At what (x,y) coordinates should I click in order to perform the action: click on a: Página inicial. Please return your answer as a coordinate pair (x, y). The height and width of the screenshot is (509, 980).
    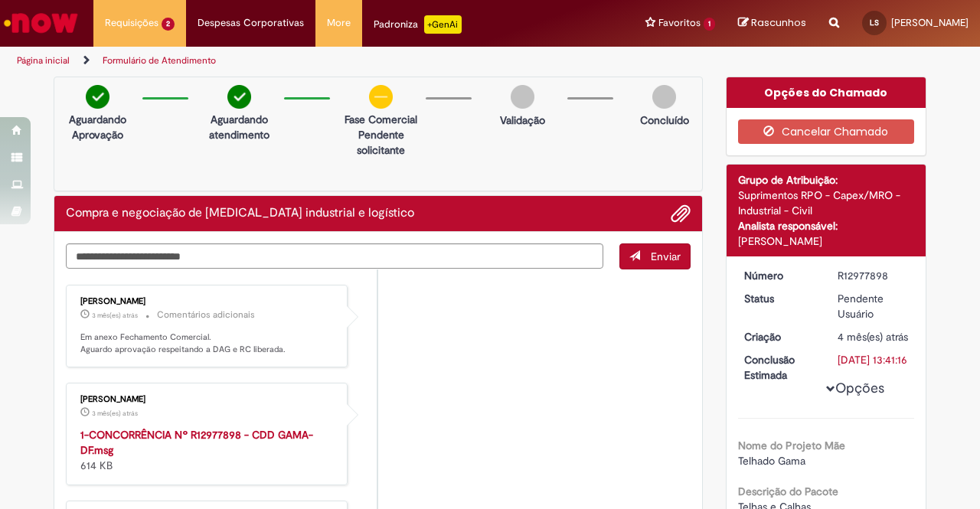
    Looking at the image, I should click on (43, 61).